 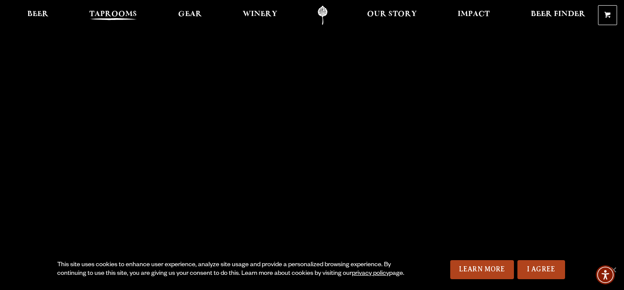 What do you see at coordinates (371, 274) in the screenshot?
I see `a: privacy policy` at bounding box center [371, 274].